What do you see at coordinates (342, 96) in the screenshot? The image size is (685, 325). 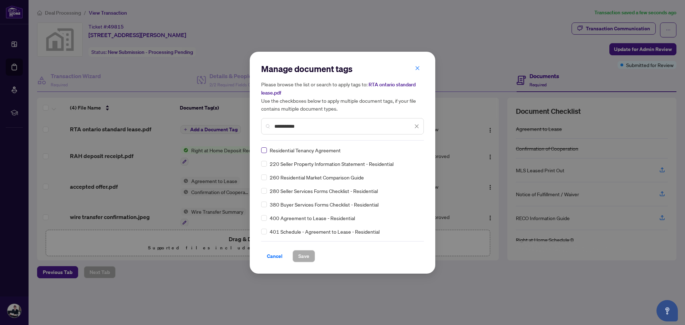 I see `h5: Please browse the list or search to apply tags to: Use the checkboxes below to apply multiple doc...` at bounding box center [342, 96].